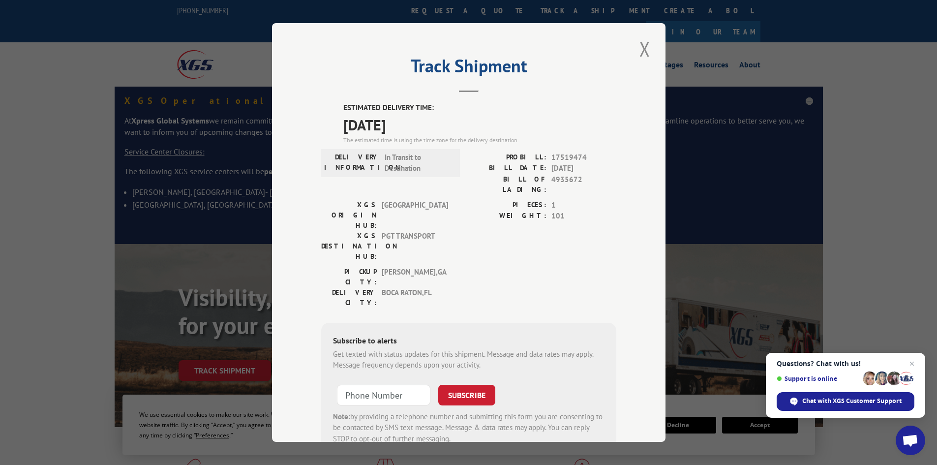 The height and width of the screenshot is (465, 937). I want to click on span: 1, so click(584, 205).